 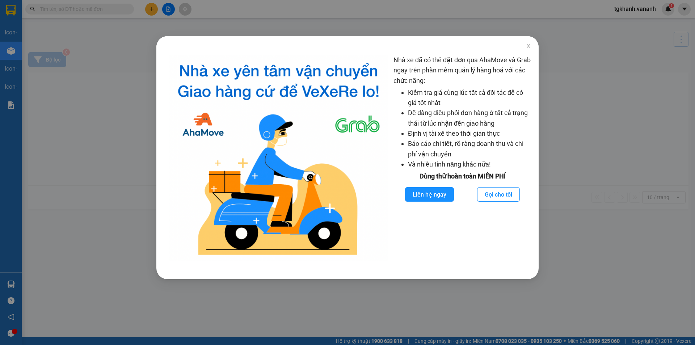 I want to click on button: Gọi cho tôi, so click(x=499, y=194).